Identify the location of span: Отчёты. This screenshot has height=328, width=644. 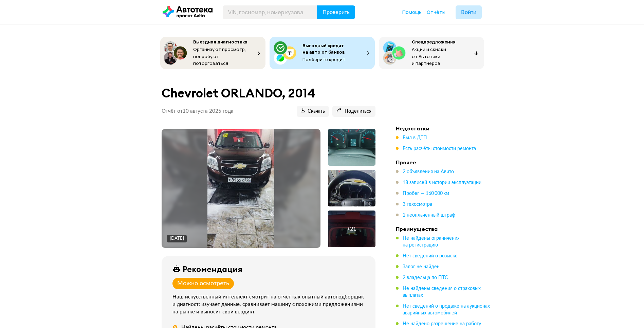
(436, 12).